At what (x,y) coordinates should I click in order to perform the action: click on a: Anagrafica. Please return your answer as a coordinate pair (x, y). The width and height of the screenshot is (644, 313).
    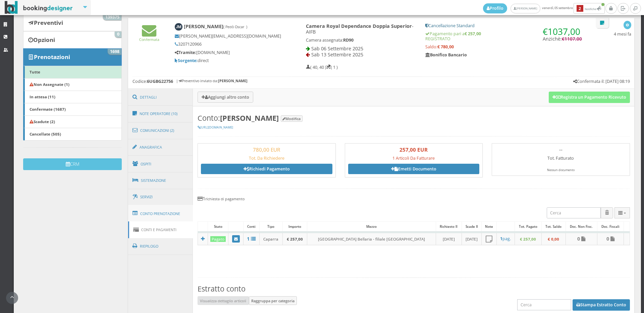
    Looking at the image, I should click on (161, 148).